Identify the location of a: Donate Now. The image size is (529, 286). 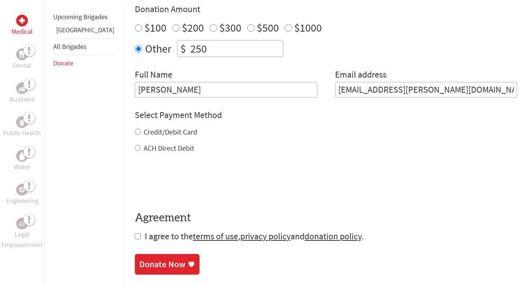
(167, 264).